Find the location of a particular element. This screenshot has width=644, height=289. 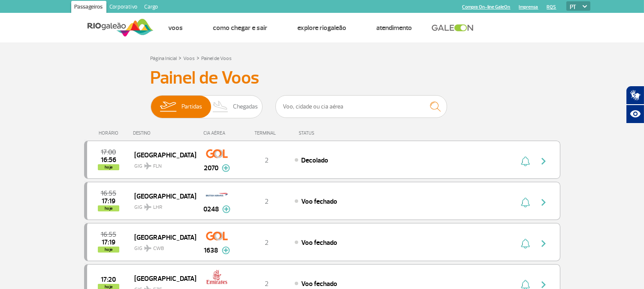

div: TERMINAL is located at coordinates (267, 133).